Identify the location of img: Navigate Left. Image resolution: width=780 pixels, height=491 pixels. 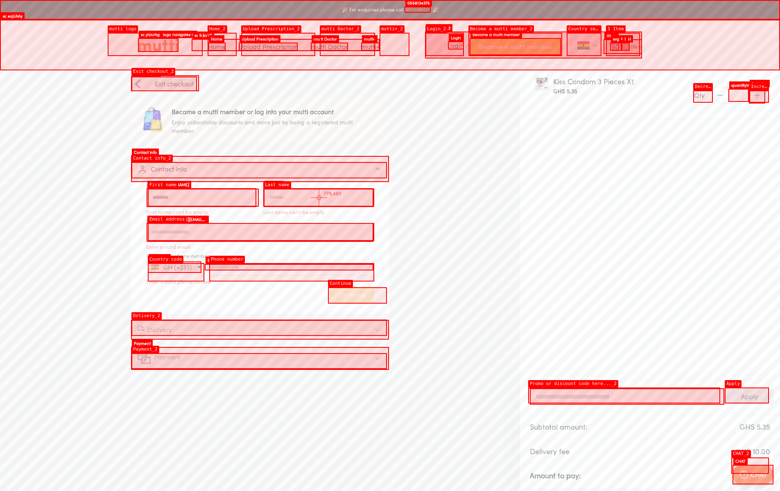
(137, 84).